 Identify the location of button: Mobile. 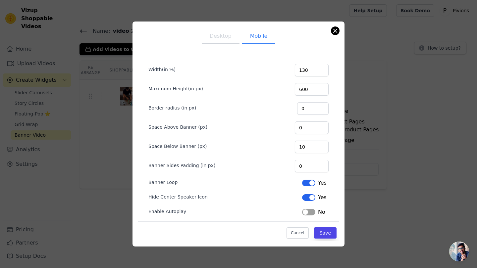
(259, 37).